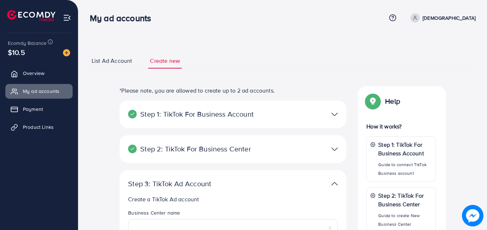 The width and height of the screenshot is (487, 230). What do you see at coordinates (33, 109) in the screenshot?
I see `span: Payment` at bounding box center [33, 109].